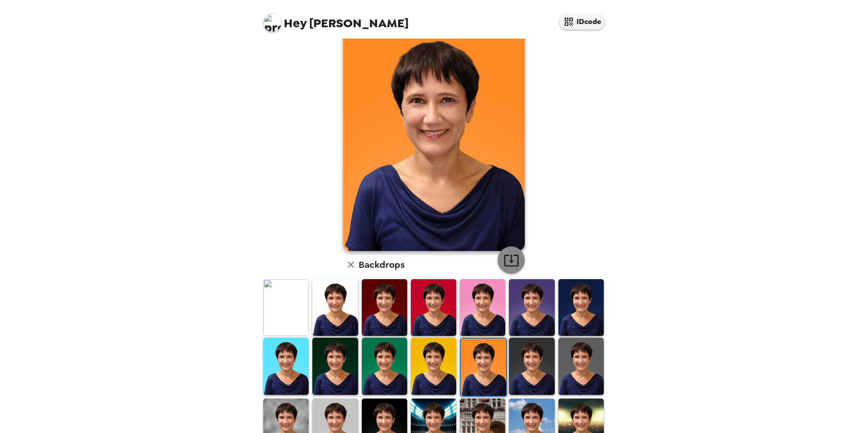  What do you see at coordinates (434, 138) in the screenshot?
I see `img: user` at bounding box center [434, 138].